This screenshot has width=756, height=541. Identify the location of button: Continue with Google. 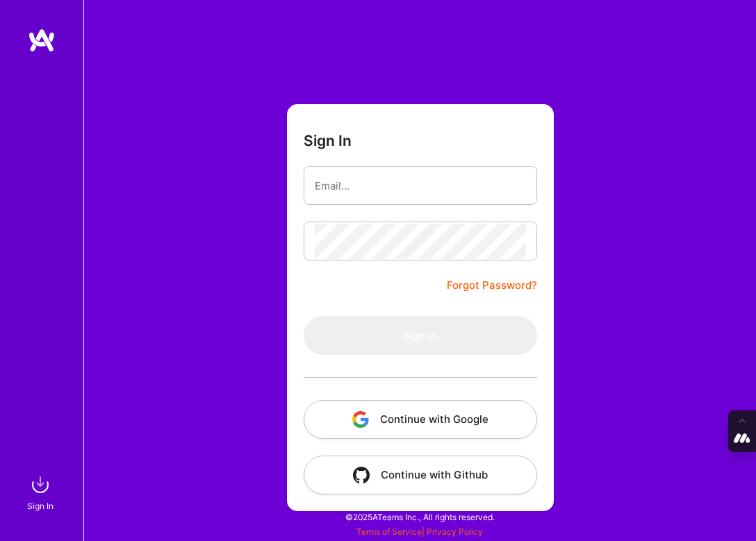
(420, 420).